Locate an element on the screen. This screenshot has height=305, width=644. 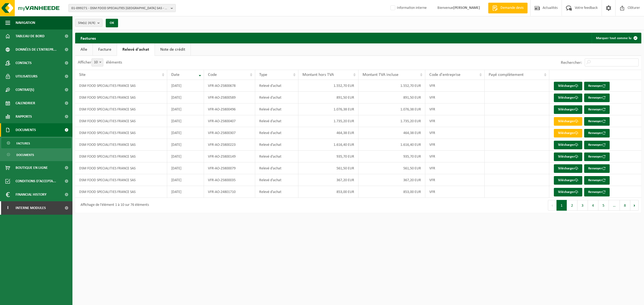
count: (4/4) is located at coordinates (91, 23).